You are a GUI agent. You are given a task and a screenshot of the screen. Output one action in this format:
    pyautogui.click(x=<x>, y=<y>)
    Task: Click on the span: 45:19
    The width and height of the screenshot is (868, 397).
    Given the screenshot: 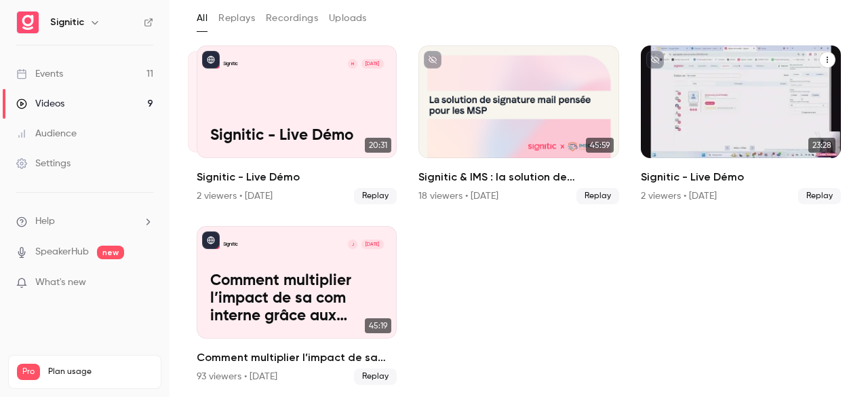 What is the action you would take?
    pyautogui.click(x=378, y=326)
    